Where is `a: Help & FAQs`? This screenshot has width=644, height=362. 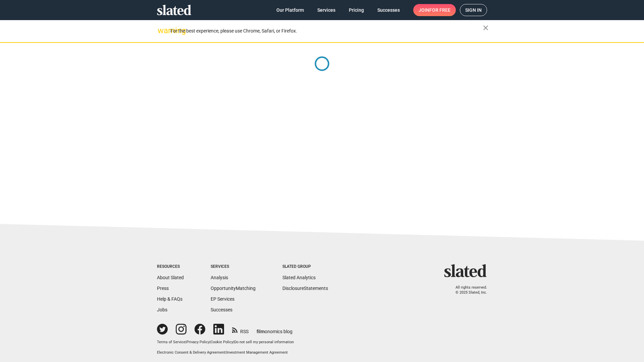 a: Help & FAQs is located at coordinates (170, 299).